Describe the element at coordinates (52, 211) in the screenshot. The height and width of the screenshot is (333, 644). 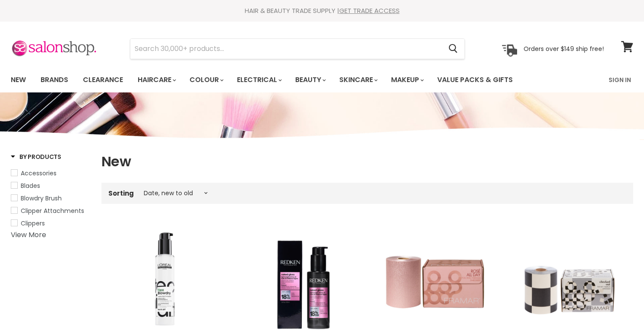
I see `span: Clipper Attachments` at that location.